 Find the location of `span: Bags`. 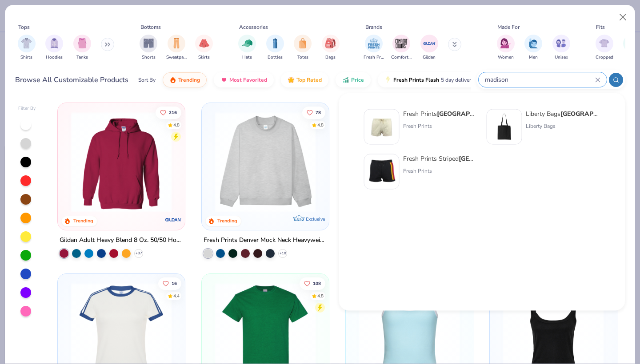

span: Bags is located at coordinates (330, 57).